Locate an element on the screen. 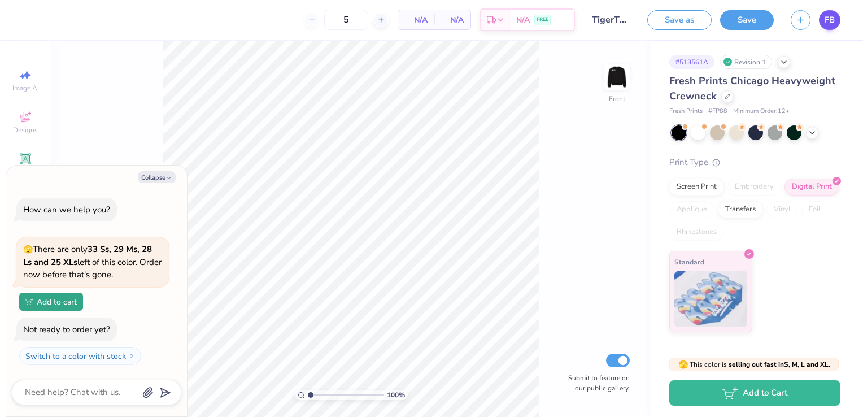 The height and width of the screenshot is (417, 863). span: Designs is located at coordinates (25, 130).